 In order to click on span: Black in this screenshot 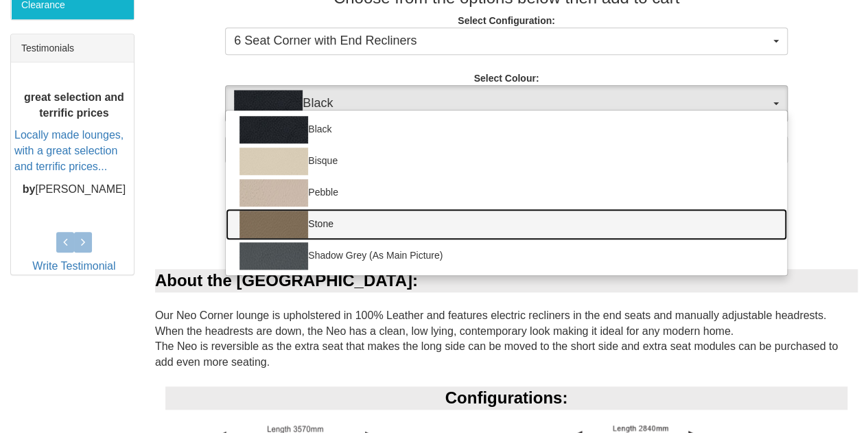, I will do `click(501, 104)`.